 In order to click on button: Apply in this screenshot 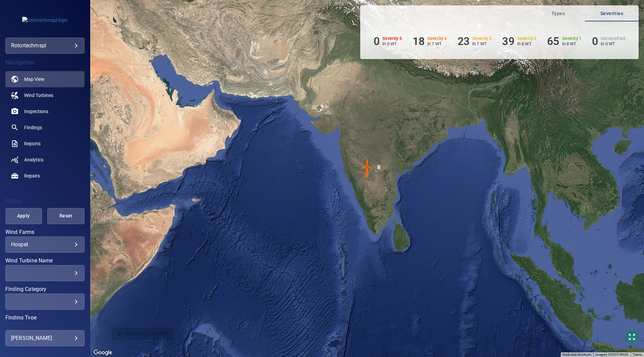, I will do `click(23, 216)`.